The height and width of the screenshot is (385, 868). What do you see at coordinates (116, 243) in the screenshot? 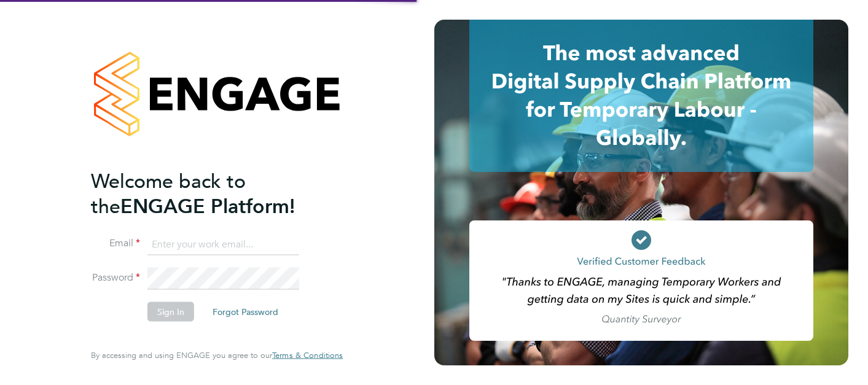
I see `label: Email` at bounding box center [116, 243].